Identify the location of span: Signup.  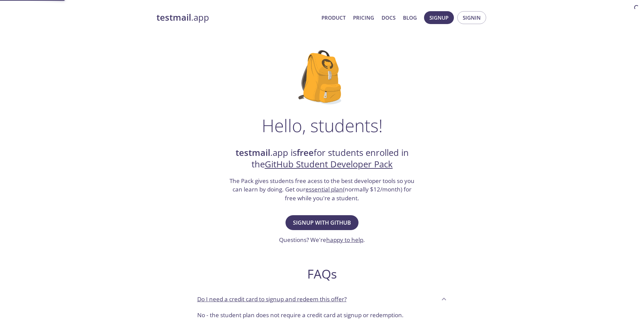
(439, 18).